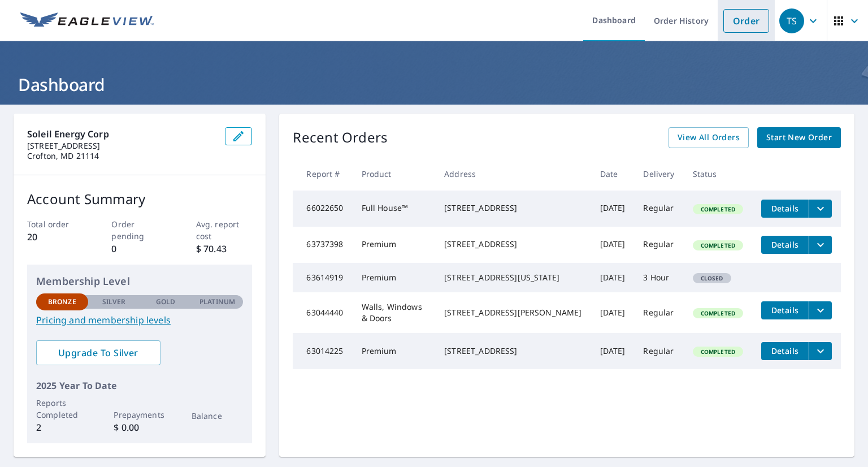  What do you see at coordinates (62, 427) in the screenshot?
I see `p: 2` at bounding box center [62, 427].